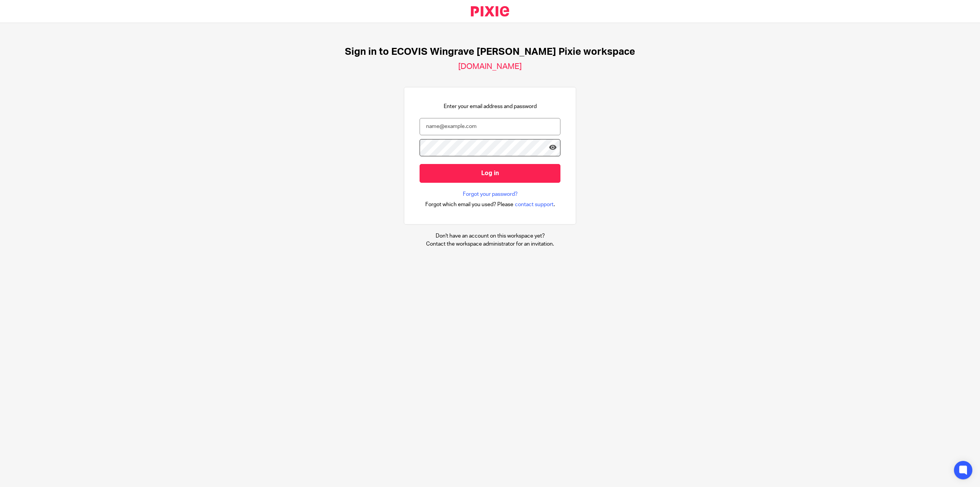 The image size is (980, 487). I want to click on a: Forgot your password?, so click(490, 194).